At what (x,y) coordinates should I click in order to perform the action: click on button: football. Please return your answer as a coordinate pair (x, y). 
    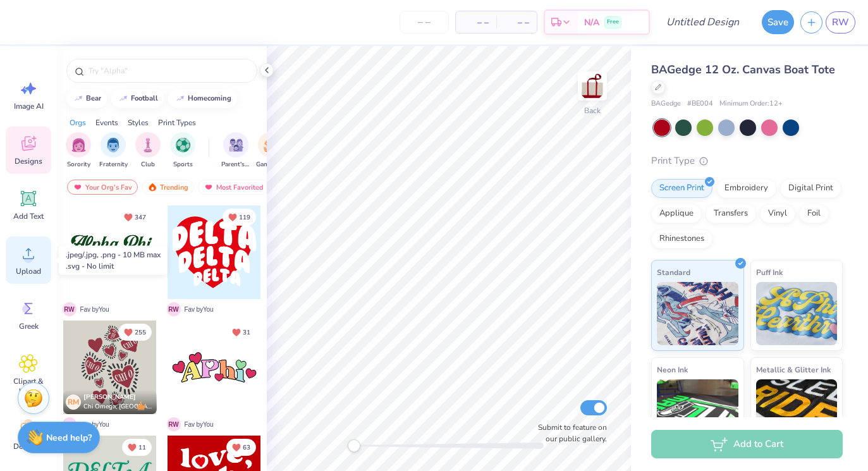
    Looking at the image, I should click on (137, 99).